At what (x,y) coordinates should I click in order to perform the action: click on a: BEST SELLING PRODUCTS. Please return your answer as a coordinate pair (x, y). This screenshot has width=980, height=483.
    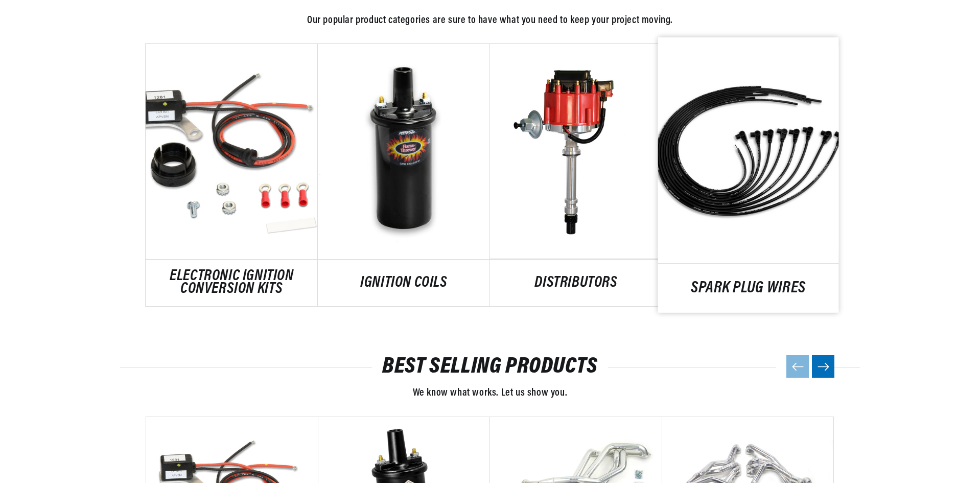
    Looking at the image, I should click on (490, 367).